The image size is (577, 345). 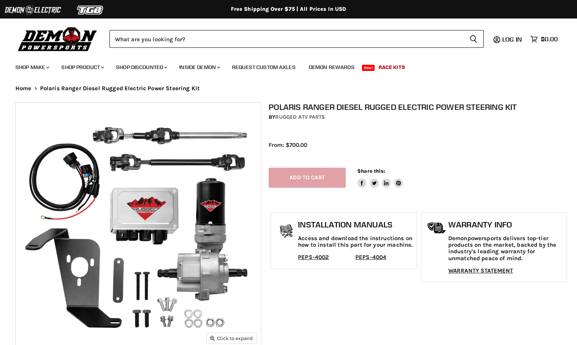 What do you see at coordinates (283, 66) in the screenshot?
I see `ul: Main menu` at bounding box center [283, 66].